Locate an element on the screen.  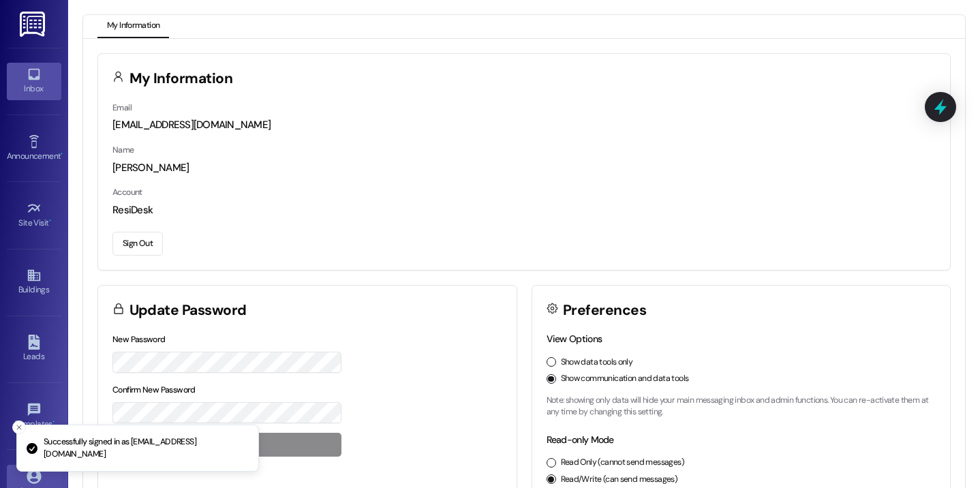
label: New Password is located at coordinates (139, 339).